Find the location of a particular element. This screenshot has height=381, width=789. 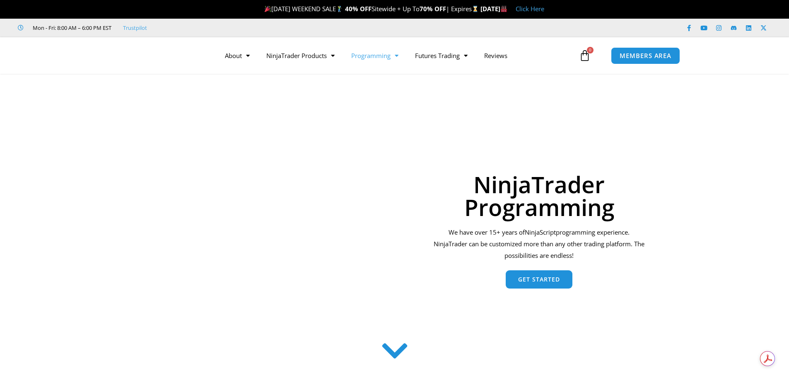

a: Programming is located at coordinates (375, 56).